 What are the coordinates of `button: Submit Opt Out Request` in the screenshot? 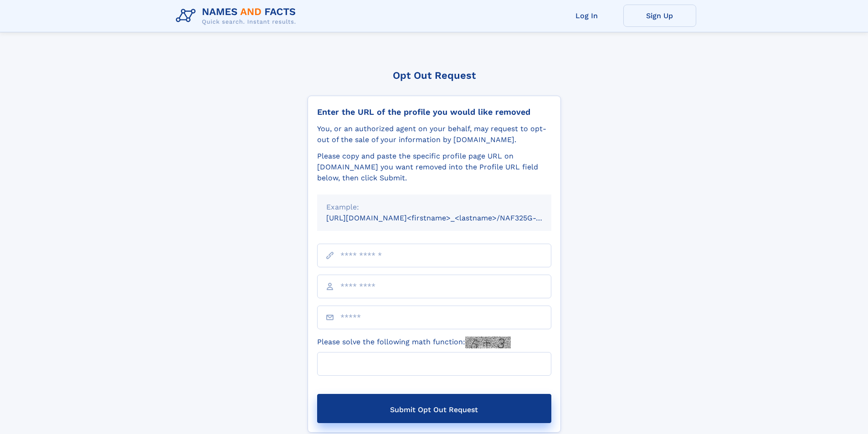 It's located at (434, 408).